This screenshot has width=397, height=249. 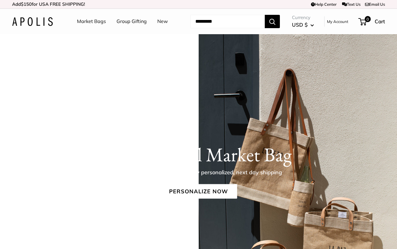 What do you see at coordinates (372, 21) in the screenshot?
I see `a: 0 Cart` at bounding box center [372, 21].